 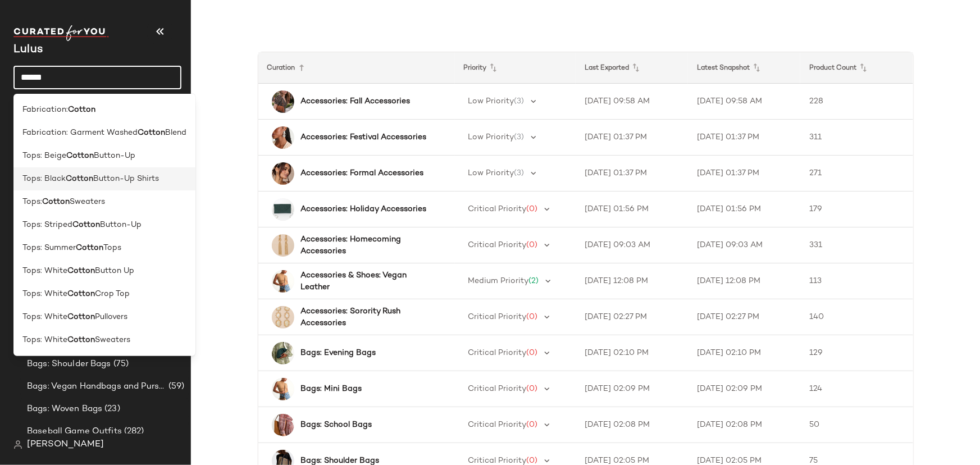 I want to click on th: Priority, so click(x=516, y=68).